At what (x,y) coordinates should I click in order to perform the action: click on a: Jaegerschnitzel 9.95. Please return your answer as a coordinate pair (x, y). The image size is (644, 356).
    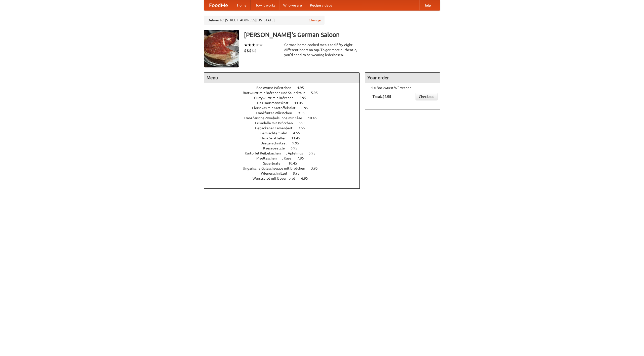
    Looking at the image, I should click on (285, 143).